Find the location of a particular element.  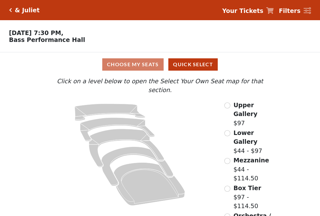

label: $97 - $114.50 is located at coordinates (255, 197).